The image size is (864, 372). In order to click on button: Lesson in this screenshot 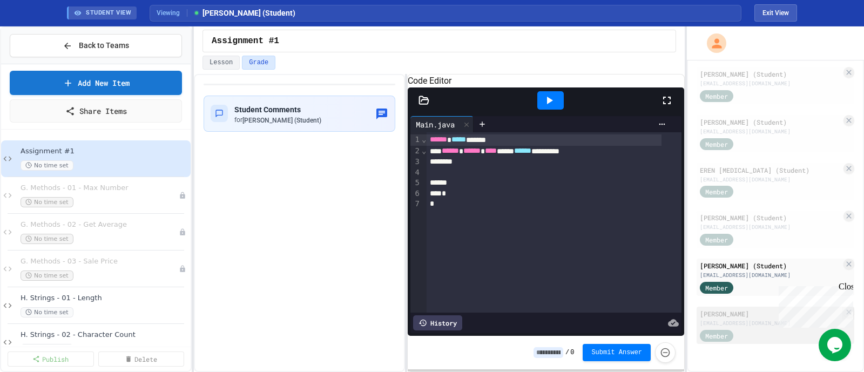, I will do `click(221, 63)`.